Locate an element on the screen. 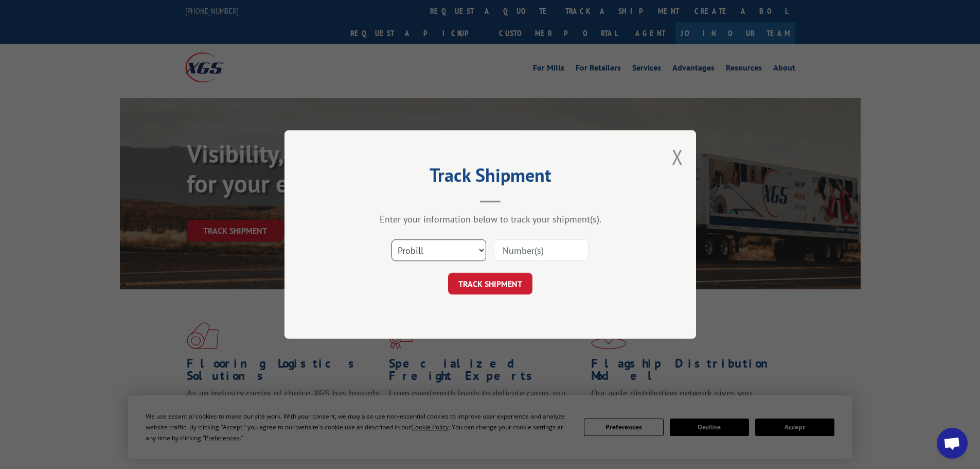 This screenshot has height=469, width=980. button: Close modal is located at coordinates (678, 157).